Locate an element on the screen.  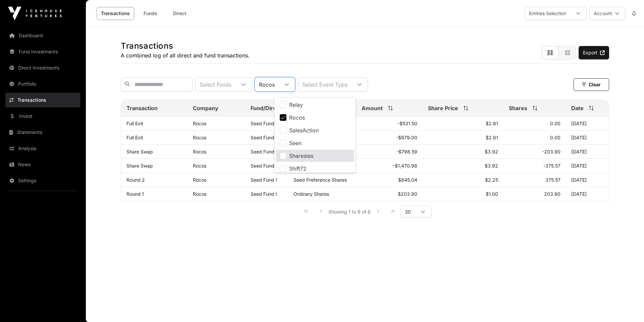
span: Fund/Direct is located at coordinates (266, 108).